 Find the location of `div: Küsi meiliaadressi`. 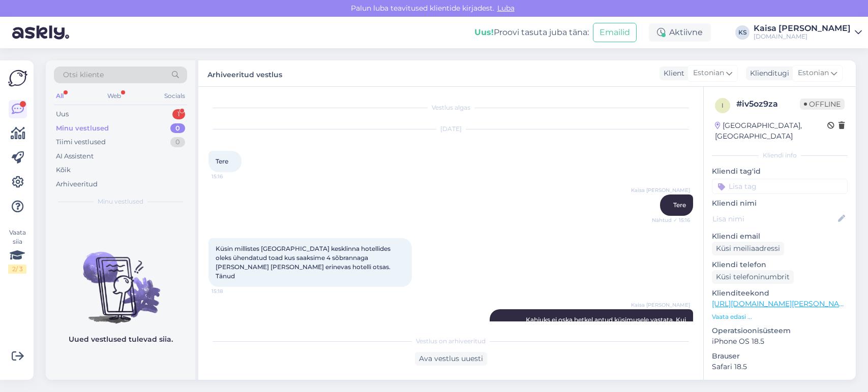

div: Küsi meiliaadressi is located at coordinates (748, 248).